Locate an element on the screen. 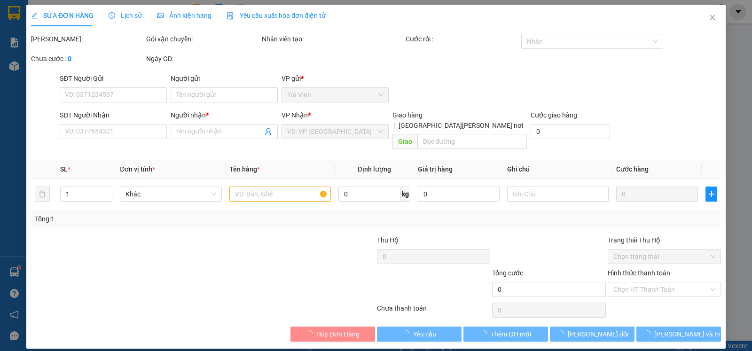 This screenshot has width=752, height=351. input: VD: Bàn, Ghế is located at coordinates (280, 194).